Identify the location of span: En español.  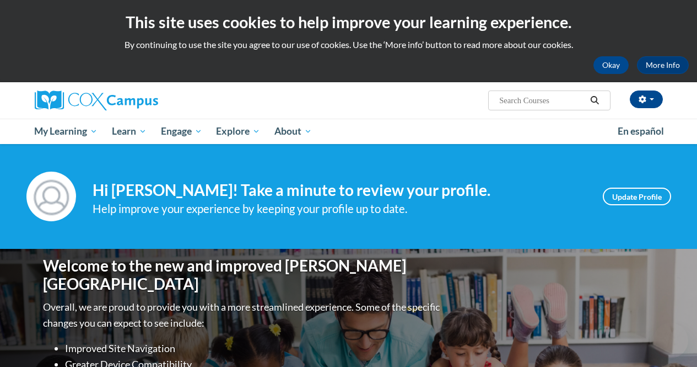
(641, 131).